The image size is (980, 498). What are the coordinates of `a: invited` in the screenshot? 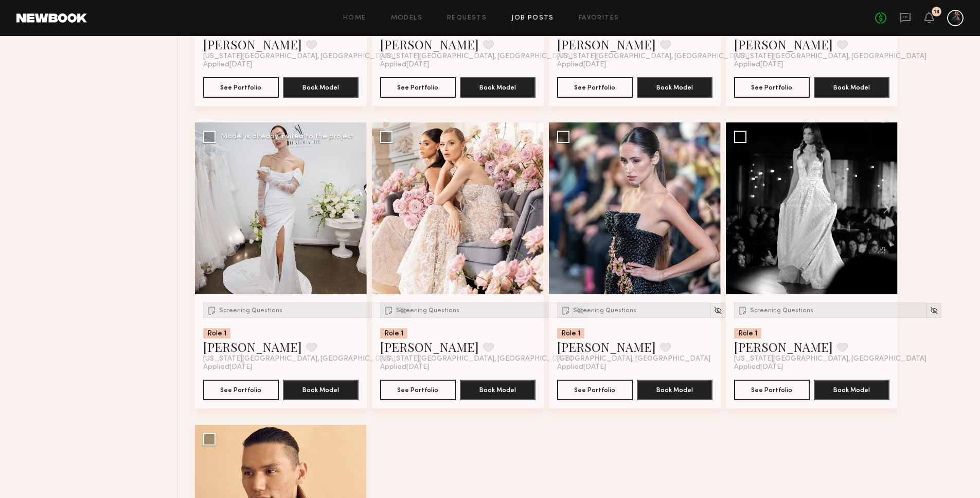 It's located at (292, 136).